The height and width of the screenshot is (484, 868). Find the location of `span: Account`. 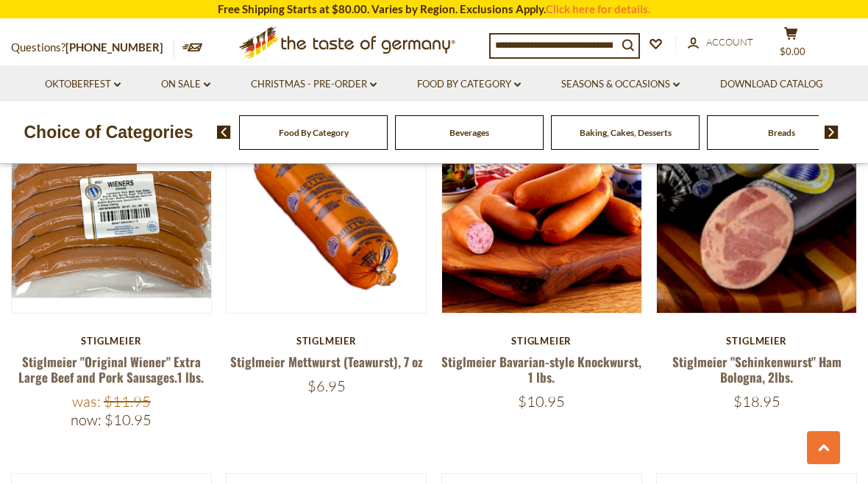

span: Account is located at coordinates (729, 42).